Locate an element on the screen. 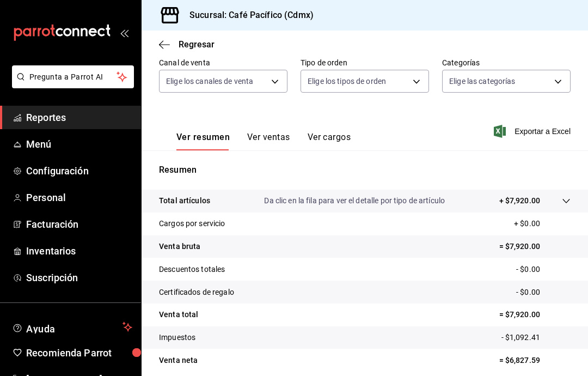 The height and width of the screenshot is (376, 588). button: Exportar a Excel is located at coordinates (533, 131).